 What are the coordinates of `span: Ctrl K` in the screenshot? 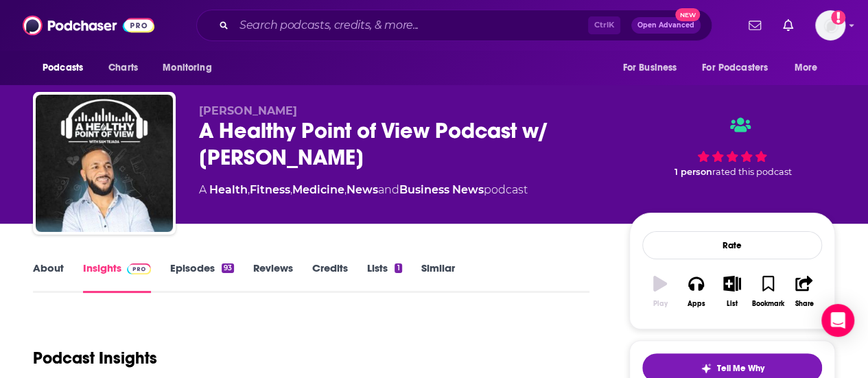 It's located at (604, 25).